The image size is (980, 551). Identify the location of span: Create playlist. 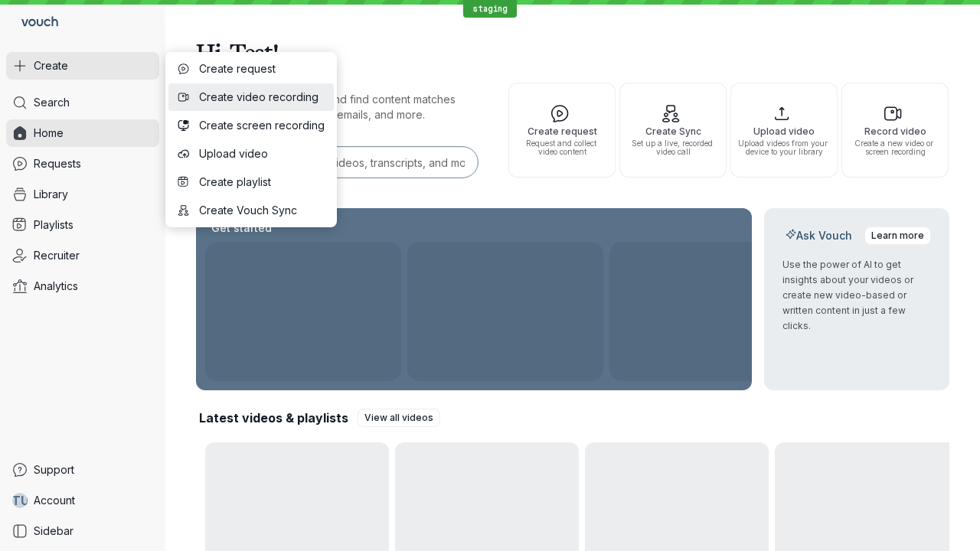
(262, 182).